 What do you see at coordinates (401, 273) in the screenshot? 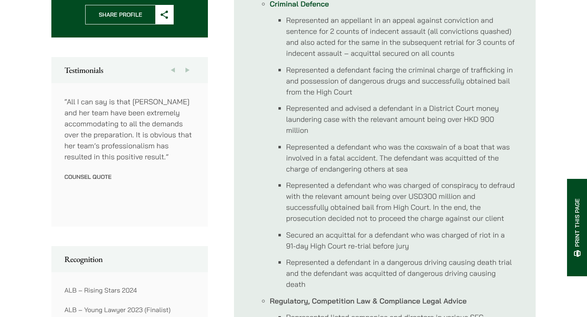
I see `li: Represented a defendant in a dangerous driving causing death trial and the defendant was acquitte...` at bounding box center [401, 273].